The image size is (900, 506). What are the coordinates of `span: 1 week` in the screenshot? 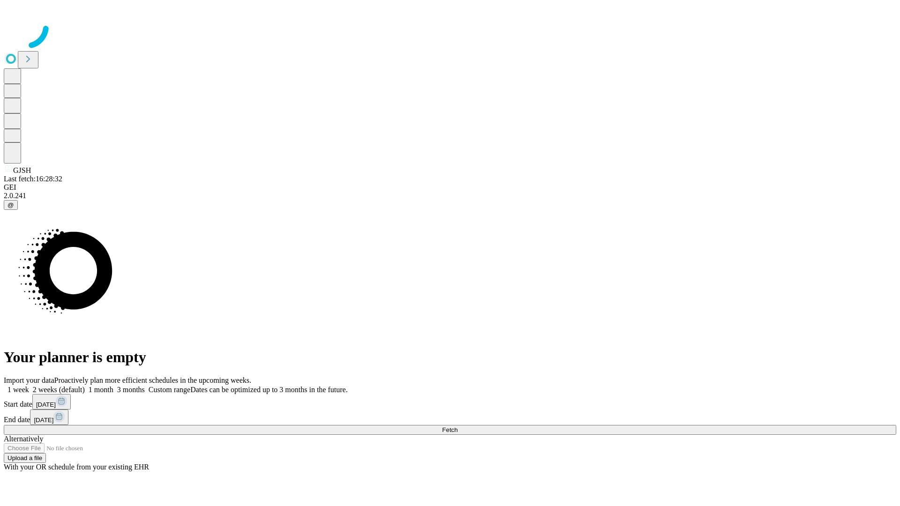 It's located at (18, 390).